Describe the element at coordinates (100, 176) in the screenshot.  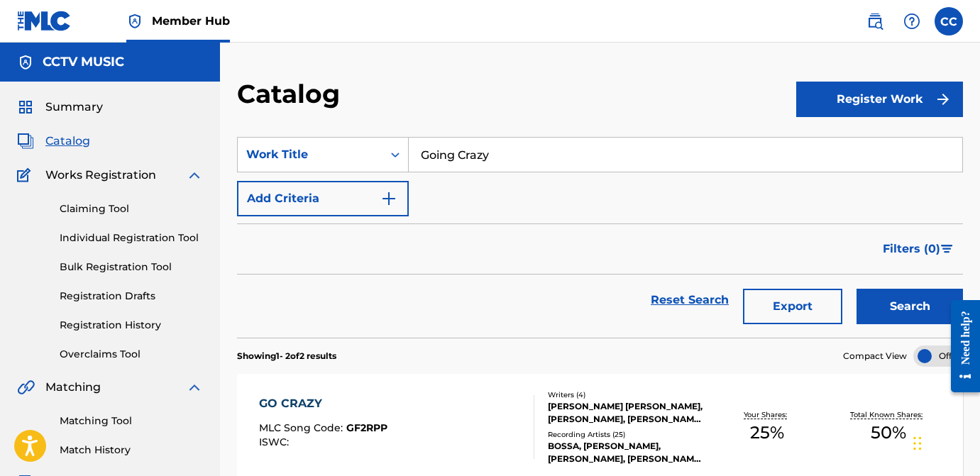
I see `span: Works Registration` at that location.